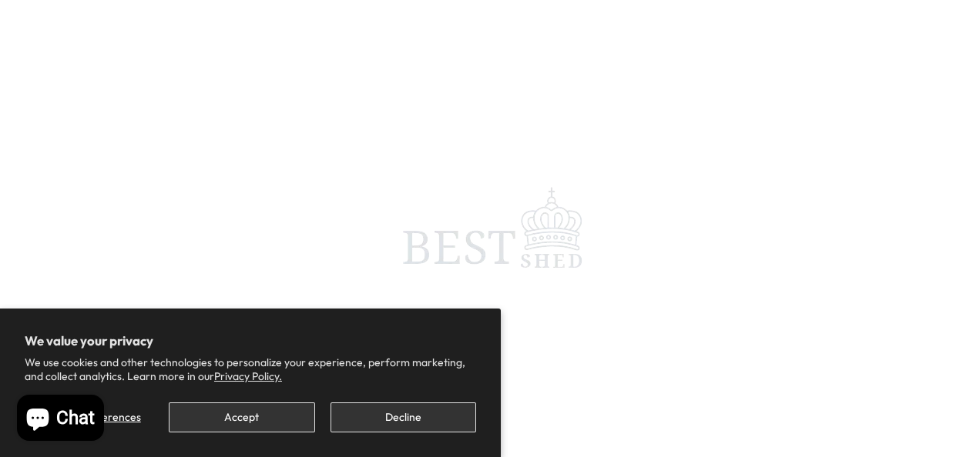  What do you see at coordinates (241, 417) in the screenshot?
I see `button: Accept` at bounding box center [241, 417].